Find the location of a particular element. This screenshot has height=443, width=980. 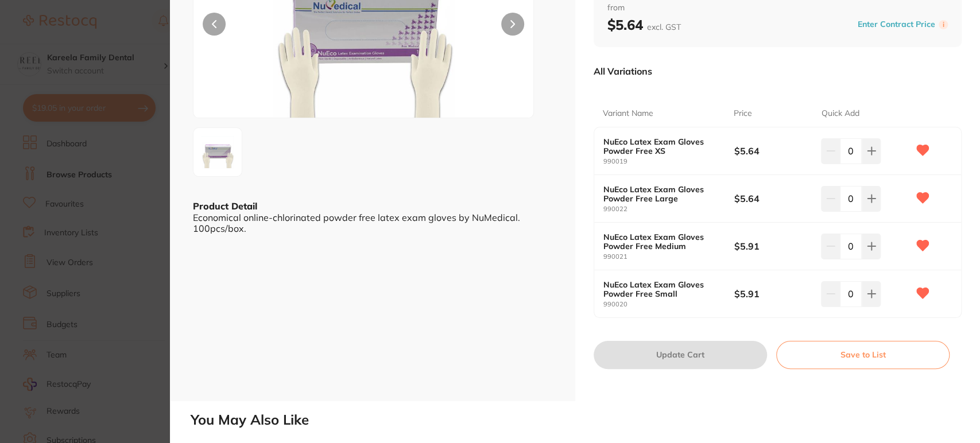

b: NuEco Latex Exam Gloves Powder Free XS is located at coordinates (662, 147).